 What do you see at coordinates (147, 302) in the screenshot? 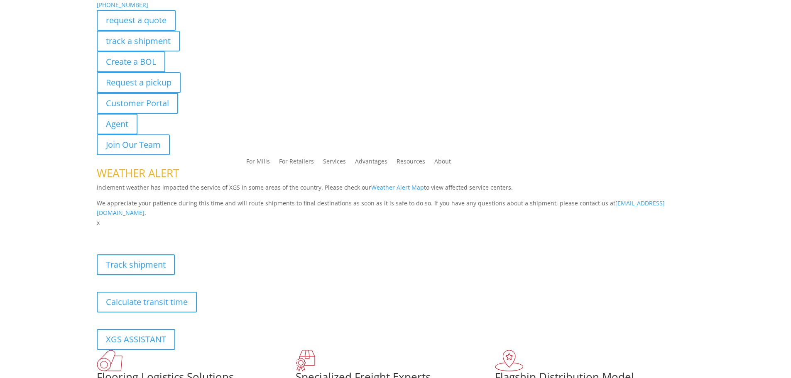
I see `a: Calculate transit time` at bounding box center [147, 302].